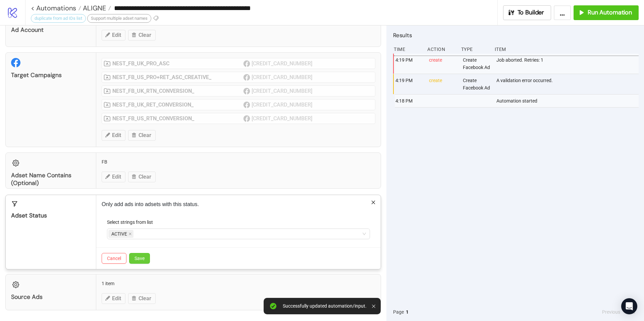  I want to click on button: Save, so click(140, 258).